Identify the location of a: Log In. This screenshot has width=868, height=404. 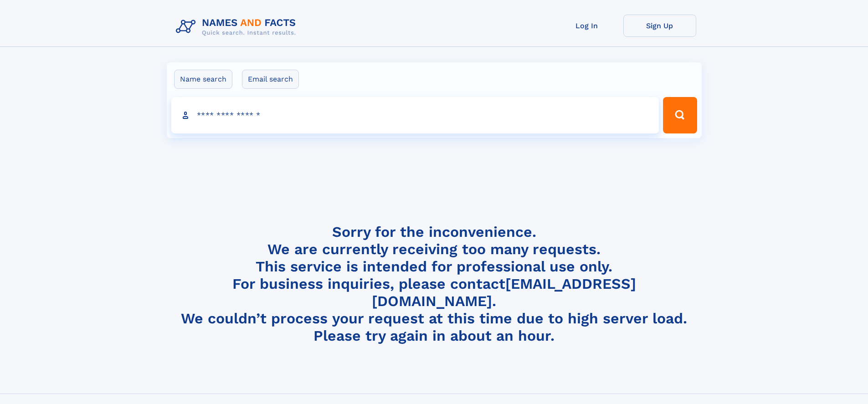
(587, 26).